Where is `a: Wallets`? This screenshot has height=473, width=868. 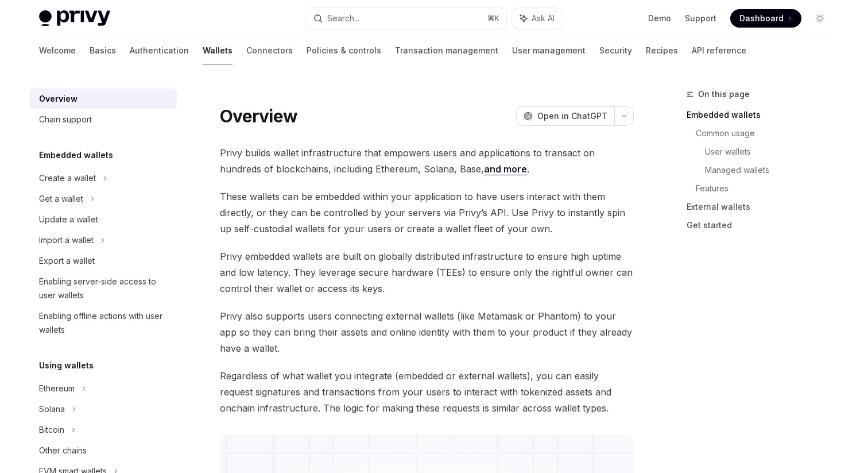 a: Wallets is located at coordinates (217, 51).